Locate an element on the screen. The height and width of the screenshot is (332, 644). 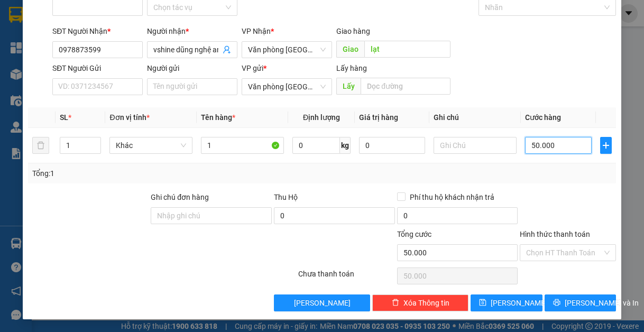
span: user-add is located at coordinates (227, 49).